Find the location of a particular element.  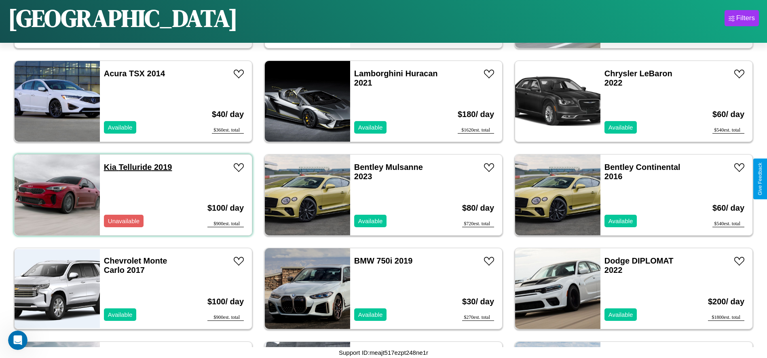

h3: $ 200 / day is located at coordinates (726, 302).